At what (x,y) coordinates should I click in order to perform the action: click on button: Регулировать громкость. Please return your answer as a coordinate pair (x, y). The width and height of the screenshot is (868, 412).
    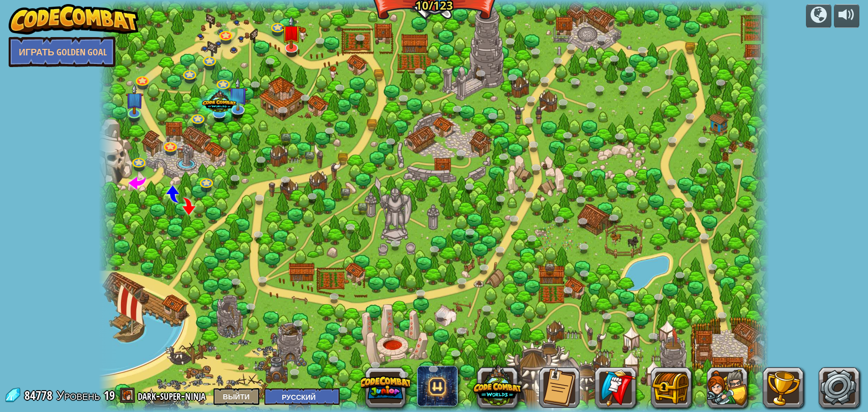
    Looking at the image, I should click on (847, 15).